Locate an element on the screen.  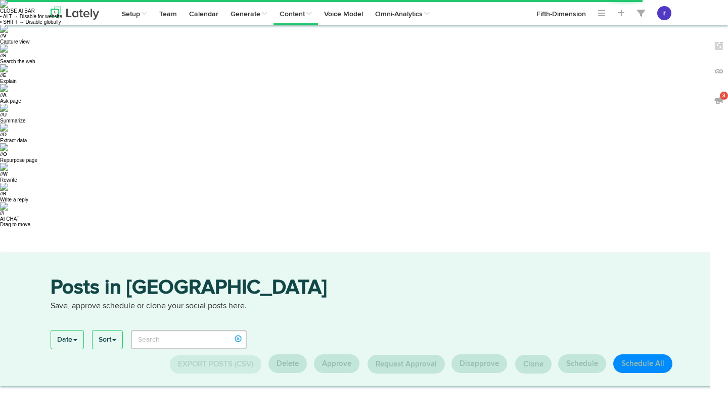
button: Disapprove is located at coordinates (479, 363).